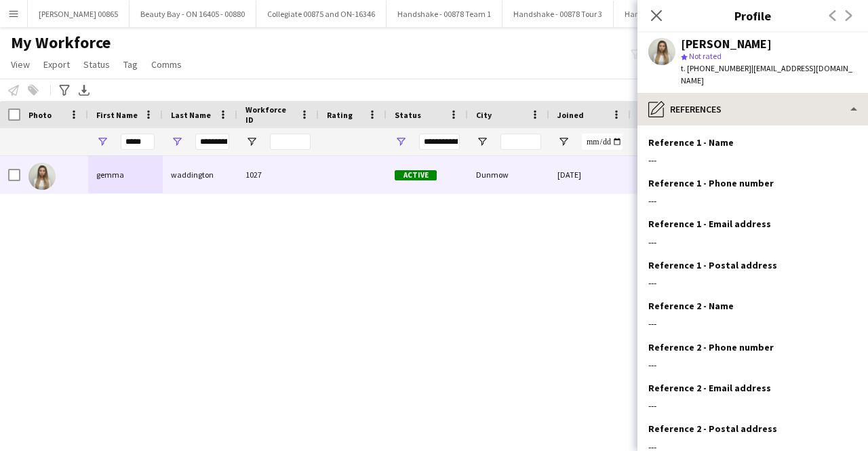 Image resolution: width=868 pixels, height=451 pixels. I want to click on h3: Reference 1 - Postal address, so click(713, 265).